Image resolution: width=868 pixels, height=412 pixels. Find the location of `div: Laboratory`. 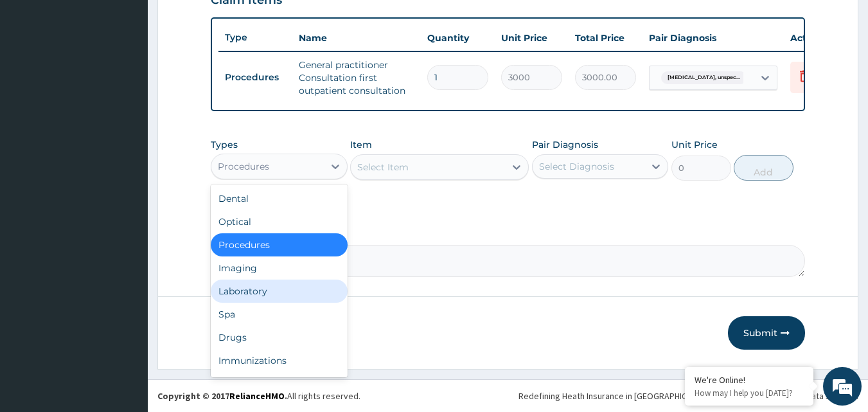

div: Laboratory is located at coordinates (279, 291).